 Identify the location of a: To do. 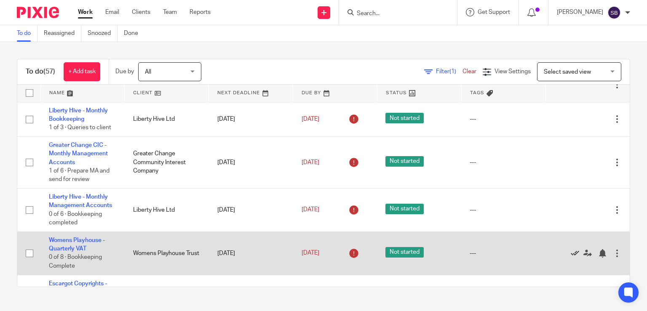
(27, 33).